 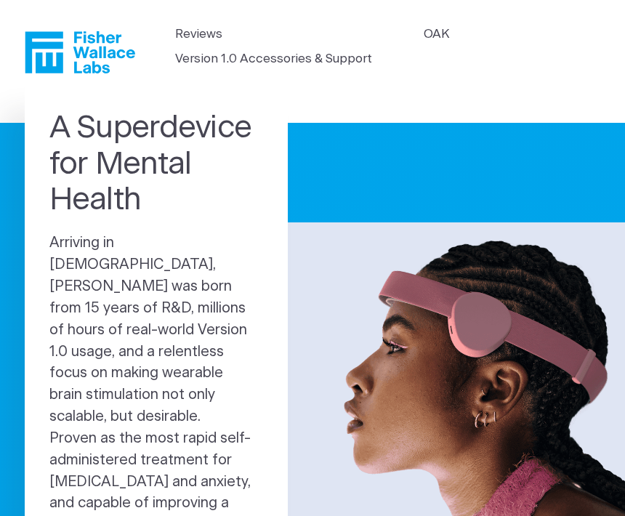 What do you see at coordinates (198, 34) in the screenshot?
I see `a: Reviews` at bounding box center [198, 34].